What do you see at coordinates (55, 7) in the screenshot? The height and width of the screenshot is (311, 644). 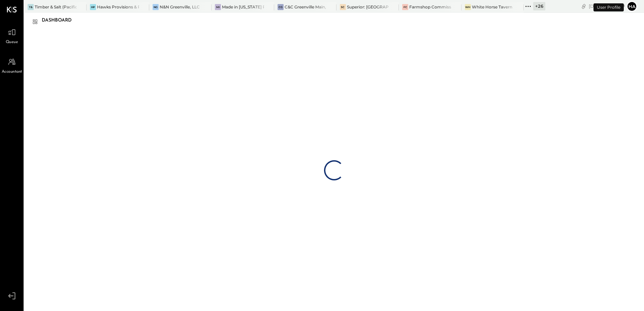 I see `div: Timber & Salt (Pacific Dining CA1 LLC)` at bounding box center [55, 7].